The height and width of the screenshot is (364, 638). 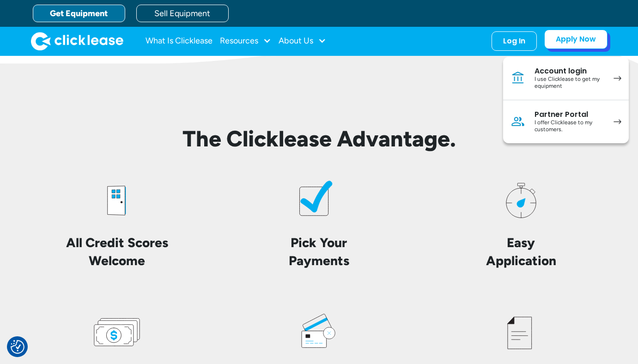 What do you see at coordinates (576, 39) in the screenshot?
I see `a: Apply Now` at bounding box center [576, 39].